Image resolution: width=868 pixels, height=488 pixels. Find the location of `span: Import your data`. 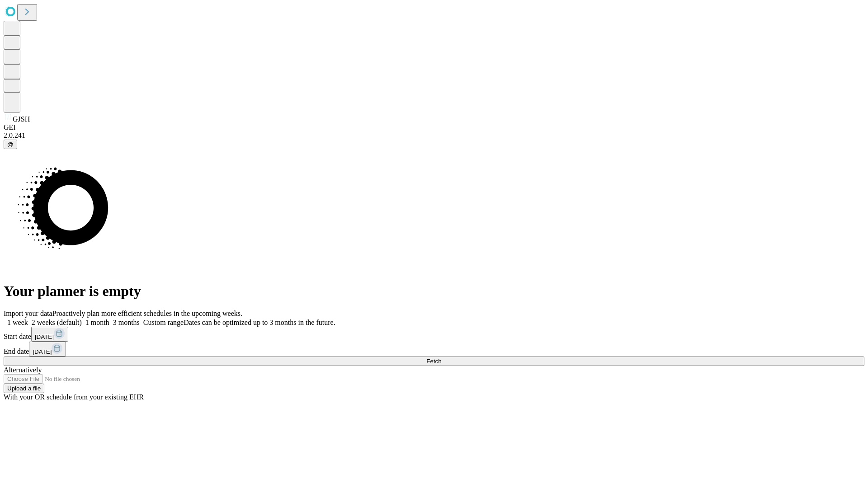

span: Import your data is located at coordinates (28, 313).